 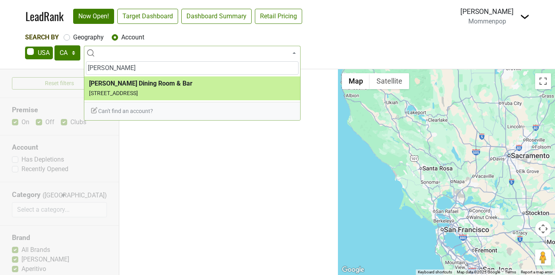 What do you see at coordinates (353, 270) in the screenshot?
I see `img: Google` at bounding box center [353, 270].